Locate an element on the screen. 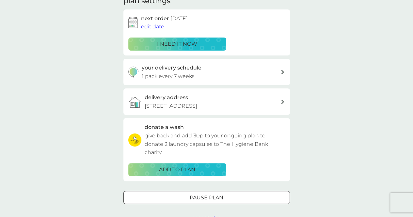 The width and height of the screenshot is (413, 217). button: ADD TO PLAN is located at coordinates (177, 170).